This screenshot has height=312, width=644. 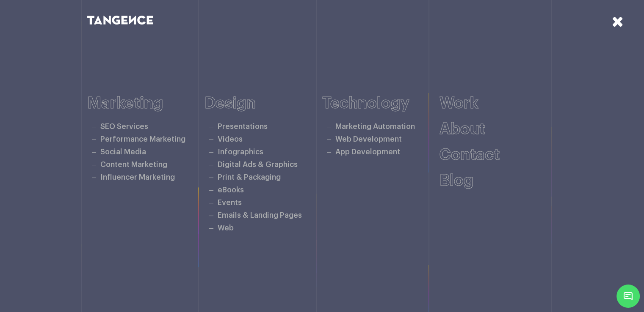 What do you see at coordinates (470, 155) in the screenshot?
I see `a: Contact` at bounding box center [470, 155].